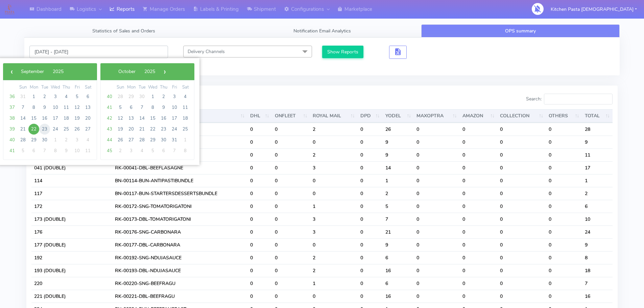  I want to click on td: RK-00173-DBL-TOMATORIGATONI, so click(180, 219).